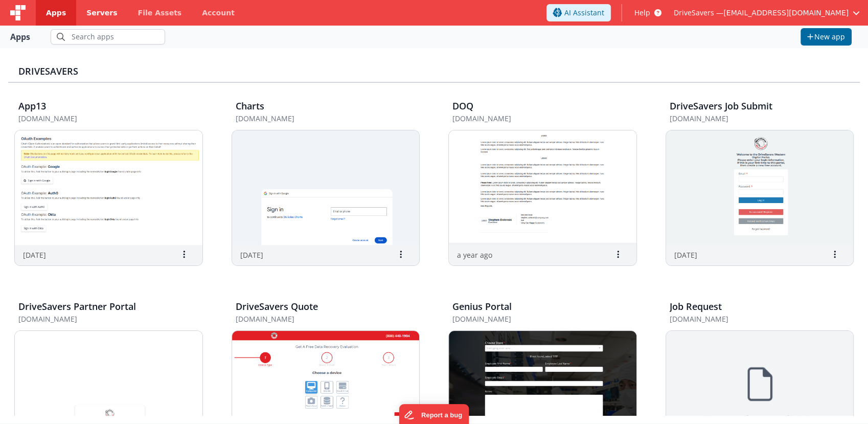  Describe the element at coordinates (250, 107) in the screenshot. I see `h3: Charts` at that location.